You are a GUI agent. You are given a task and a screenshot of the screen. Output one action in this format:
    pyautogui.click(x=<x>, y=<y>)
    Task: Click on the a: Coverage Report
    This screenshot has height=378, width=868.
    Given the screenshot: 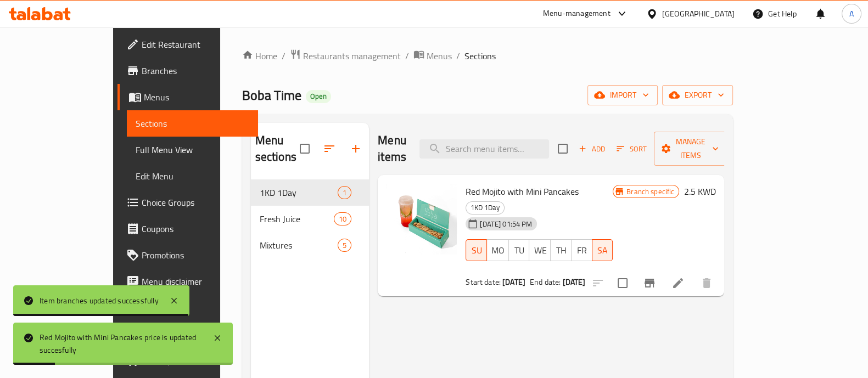 What is the action you would take?
    pyautogui.click(x=188, y=334)
    